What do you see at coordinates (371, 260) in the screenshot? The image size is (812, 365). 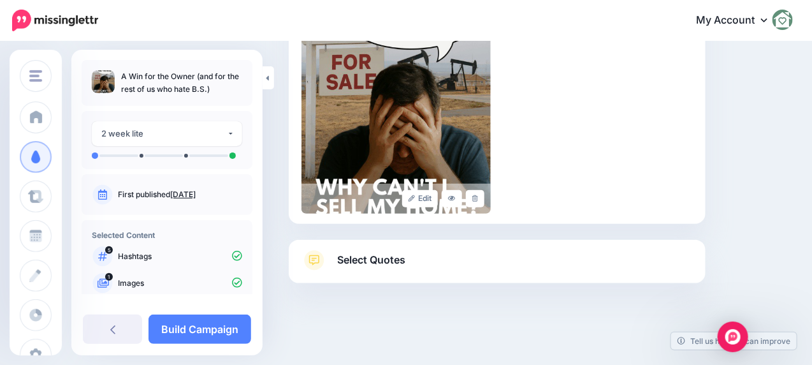 I see `span: Select Quotes` at bounding box center [371, 260].